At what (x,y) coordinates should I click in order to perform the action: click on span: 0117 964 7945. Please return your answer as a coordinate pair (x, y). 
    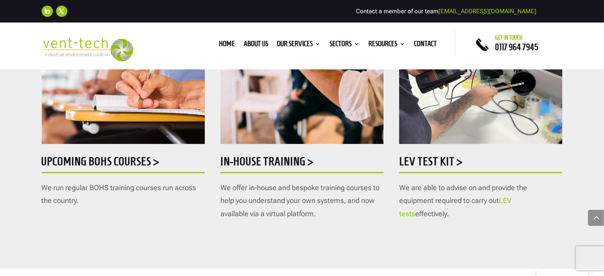
    Looking at the image, I should click on (517, 47).